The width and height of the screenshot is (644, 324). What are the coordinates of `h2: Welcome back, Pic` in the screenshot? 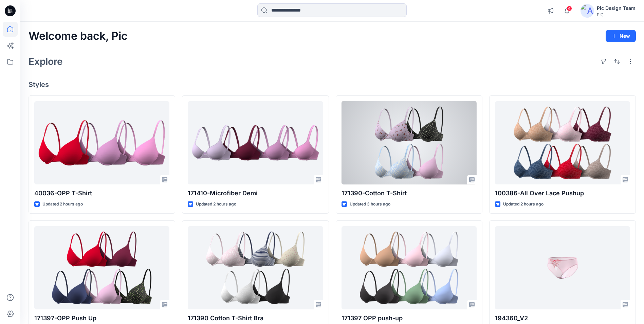 It's located at (78, 36).